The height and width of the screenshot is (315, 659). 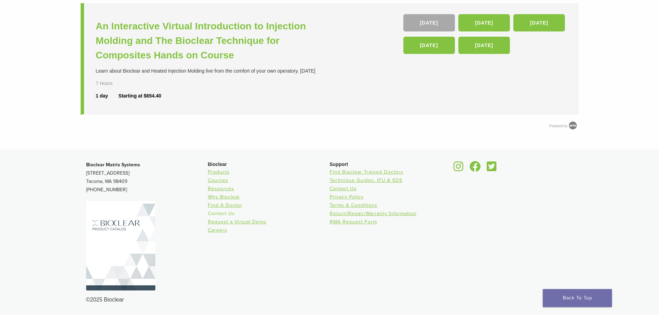 What do you see at coordinates (564, 126) in the screenshot?
I see `a: Powered by` at bounding box center [564, 126].